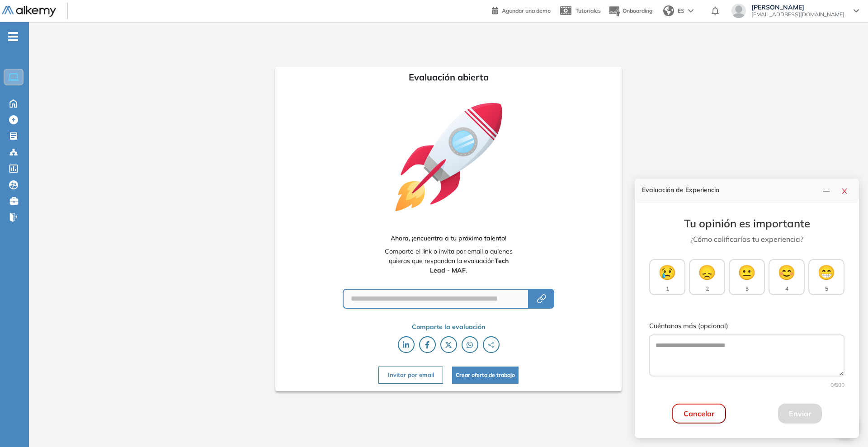  I want to click on img: Logo, so click(29, 11).